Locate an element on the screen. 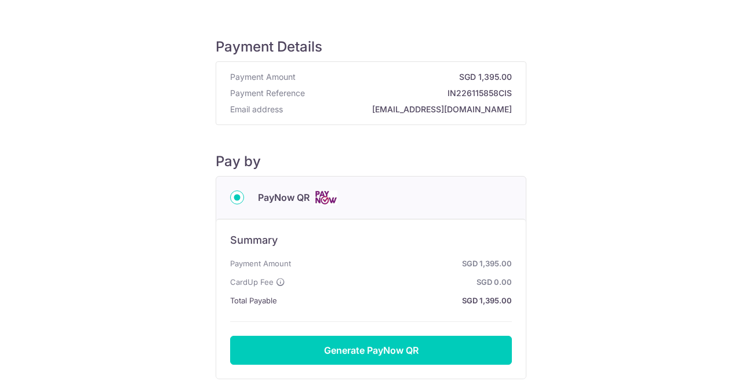  h5: Payment Details is located at coordinates (371, 47).